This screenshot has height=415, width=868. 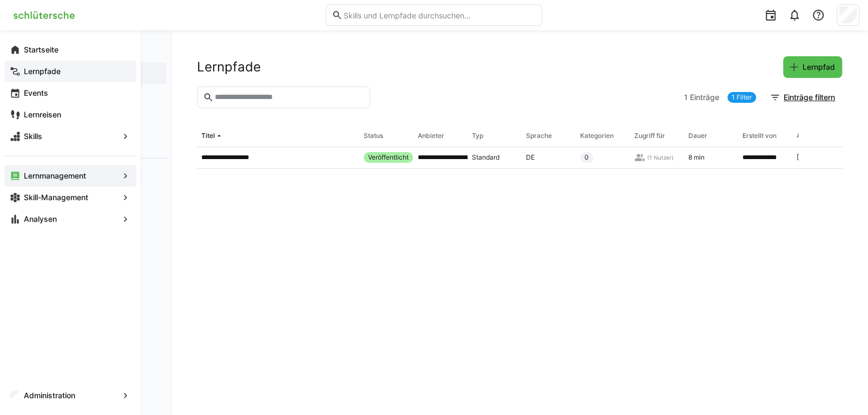 I want to click on span: 1, so click(x=686, y=97).